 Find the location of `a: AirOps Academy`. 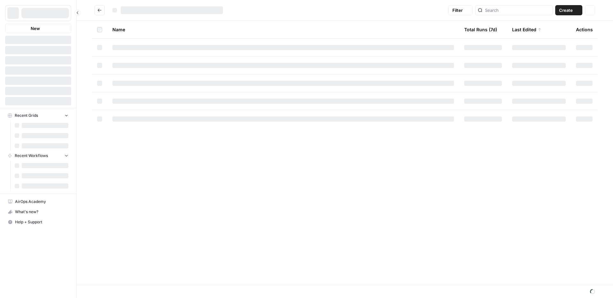

a: AirOps Academy is located at coordinates (38, 202).